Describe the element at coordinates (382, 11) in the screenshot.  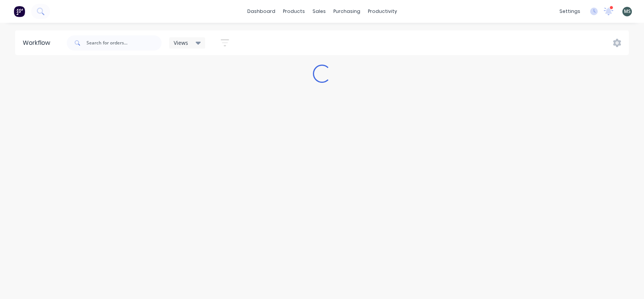
I see `div: productivity` at that location.